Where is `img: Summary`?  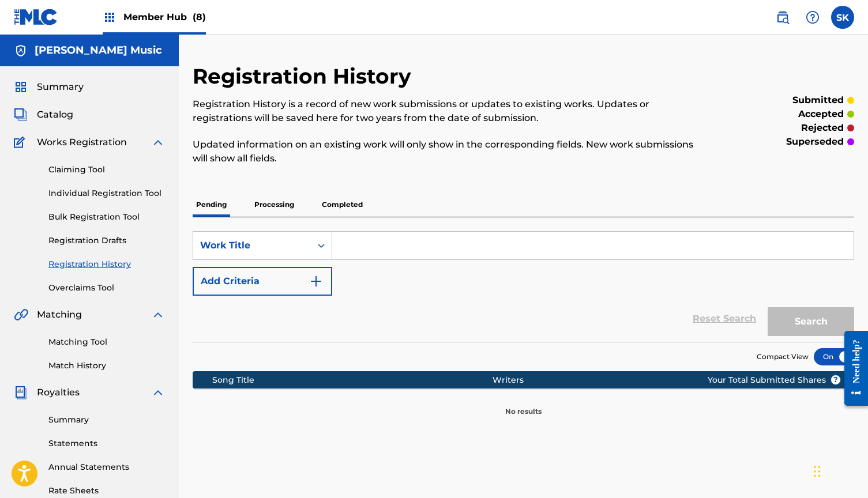 img: Summary is located at coordinates (21, 87).